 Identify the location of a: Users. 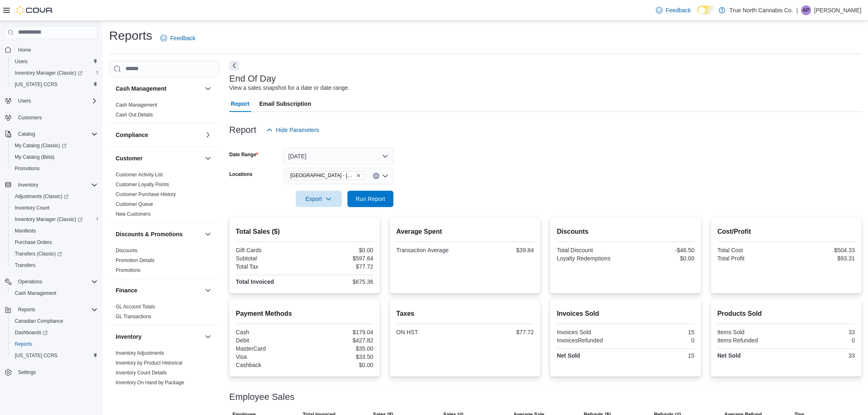
(21, 62).